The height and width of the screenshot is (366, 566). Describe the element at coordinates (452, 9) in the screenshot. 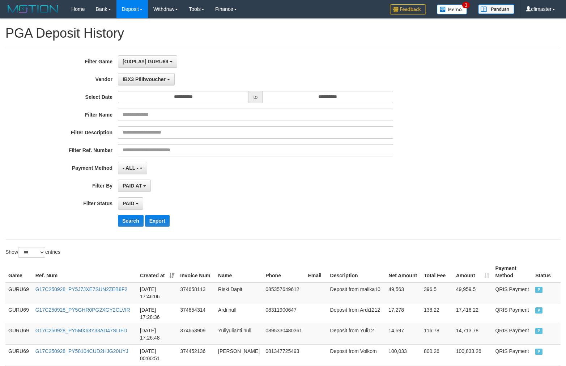

I see `img: Button%20Memo.svg` at that location.